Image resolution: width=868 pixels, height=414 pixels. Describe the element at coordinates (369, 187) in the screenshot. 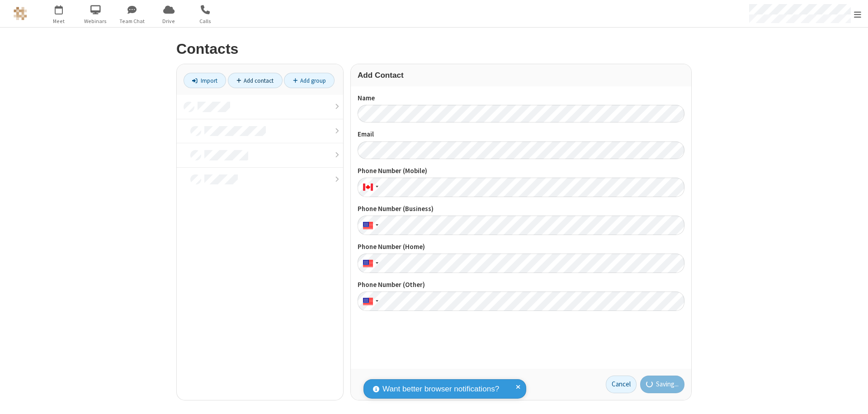

I see `div: Canada: + 1` at that location.